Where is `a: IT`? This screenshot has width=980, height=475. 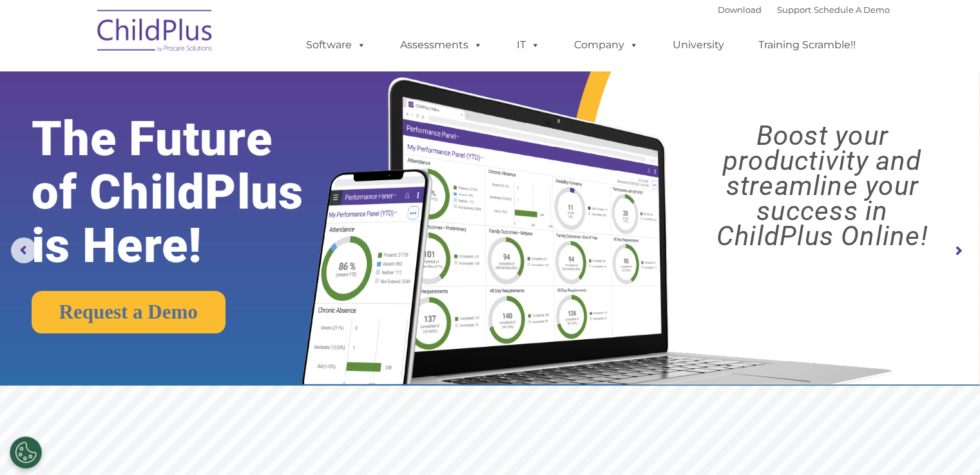
a: IT is located at coordinates (528, 45).